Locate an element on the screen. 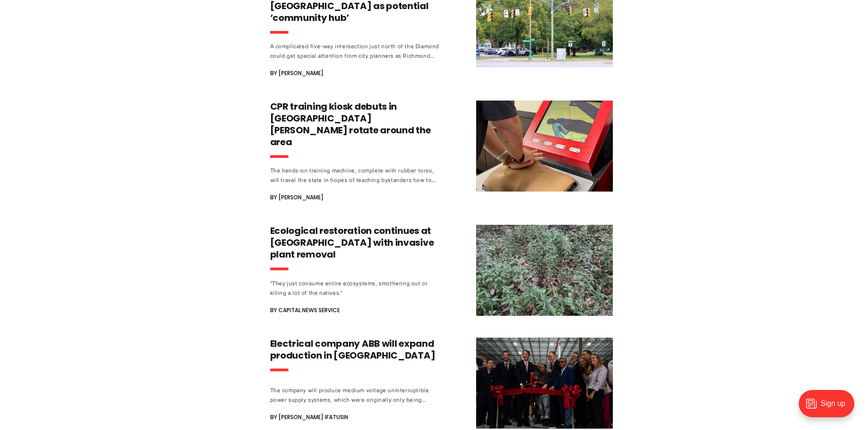 The height and width of the screenshot is (430, 868). img: CPR training kiosk debuts in Church Hill, will rotate around the area is located at coordinates (544, 146).